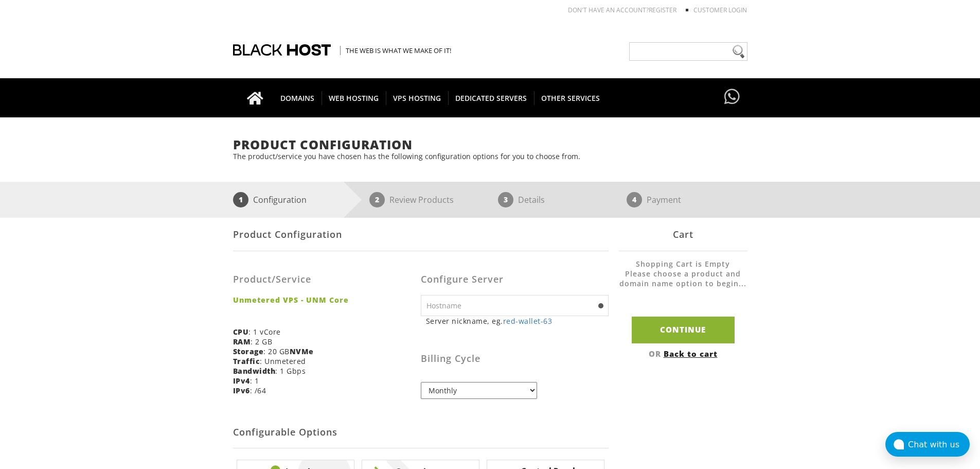 This screenshot has height=469, width=980. Describe the element at coordinates (664, 200) in the screenshot. I see `p: Payment` at that location.